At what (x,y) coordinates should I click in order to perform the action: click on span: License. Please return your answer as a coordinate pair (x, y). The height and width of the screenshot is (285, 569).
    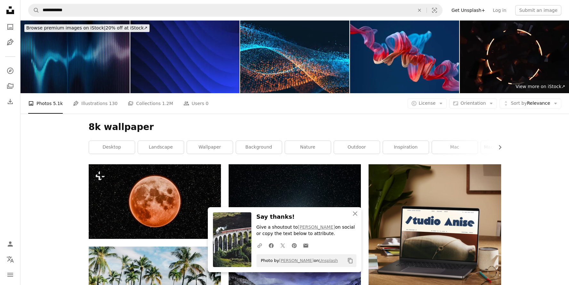
    Looking at the image, I should click on (427, 103).